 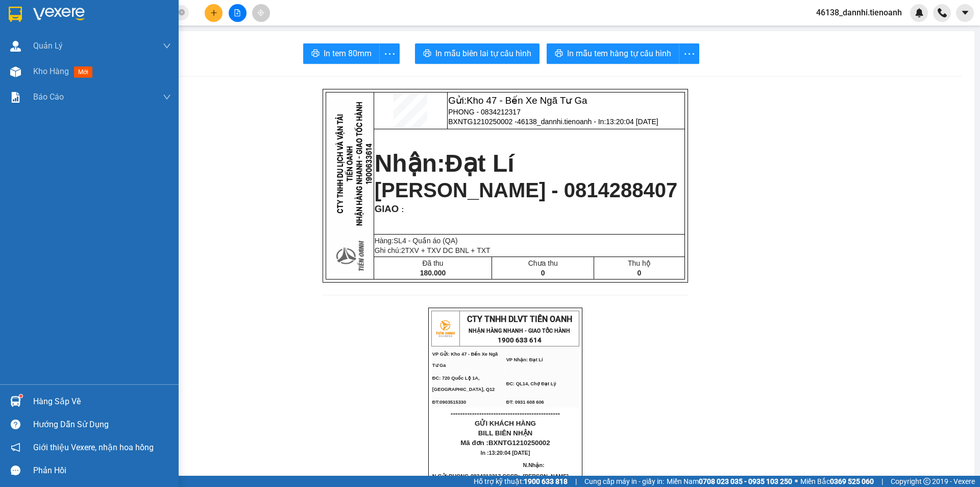 I want to click on span: Cung cấp máy in - giấy in:, so click(x=625, y=481).